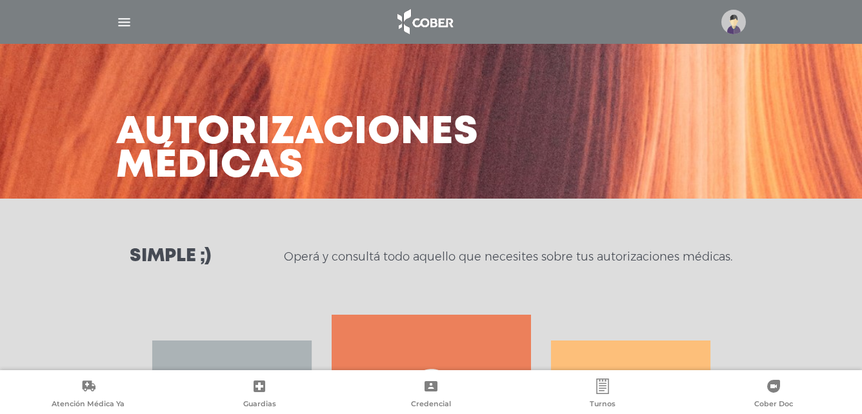  What do you see at coordinates (88, 405) in the screenshot?
I see `span: Atención Médica Ya` at bounding box center [88, 405].